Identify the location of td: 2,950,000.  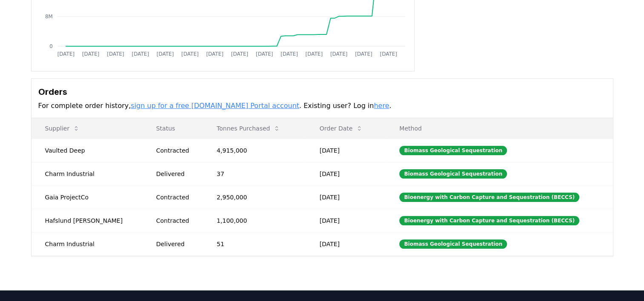
(254, 197).